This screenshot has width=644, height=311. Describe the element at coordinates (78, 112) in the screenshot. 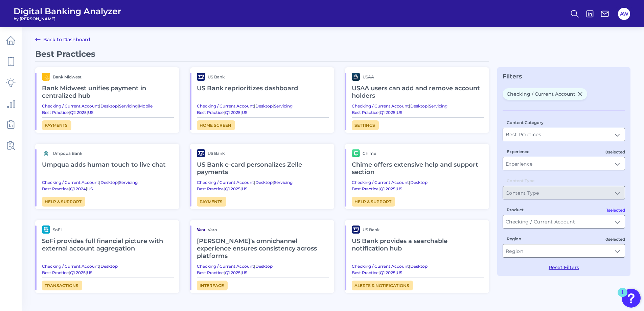

I see `a: Q2 2025` at that location.